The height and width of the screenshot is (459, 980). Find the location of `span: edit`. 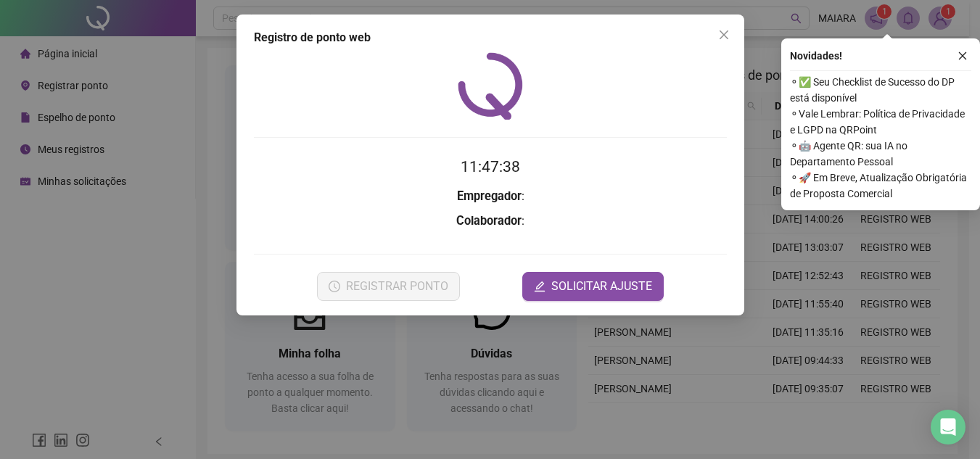

span: edit is located at coordinates (539, 286).